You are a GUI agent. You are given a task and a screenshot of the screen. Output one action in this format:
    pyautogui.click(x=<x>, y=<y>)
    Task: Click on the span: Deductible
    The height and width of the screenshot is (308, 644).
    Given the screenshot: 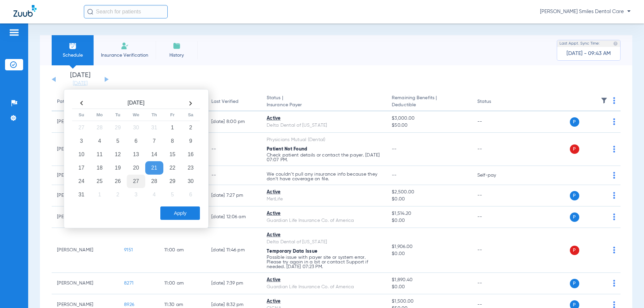 What is the action you would take?
    pyautogui.click(x=429, y=105)
    